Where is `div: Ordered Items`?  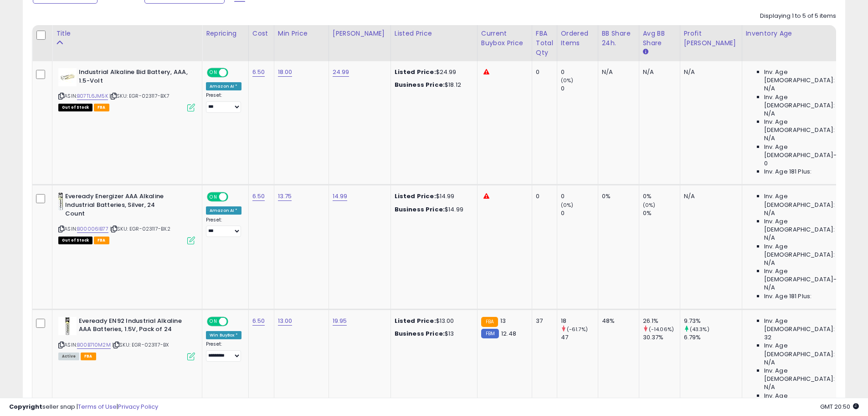
div: Ordered Items is located at coordinates (577, 38).